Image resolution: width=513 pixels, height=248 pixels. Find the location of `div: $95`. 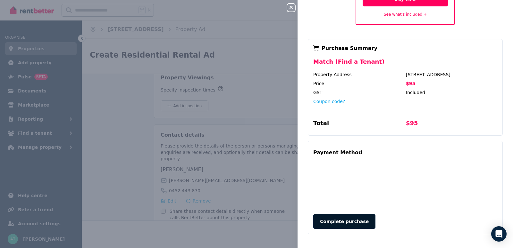

div: $95 is located at coordinates (451, 125).